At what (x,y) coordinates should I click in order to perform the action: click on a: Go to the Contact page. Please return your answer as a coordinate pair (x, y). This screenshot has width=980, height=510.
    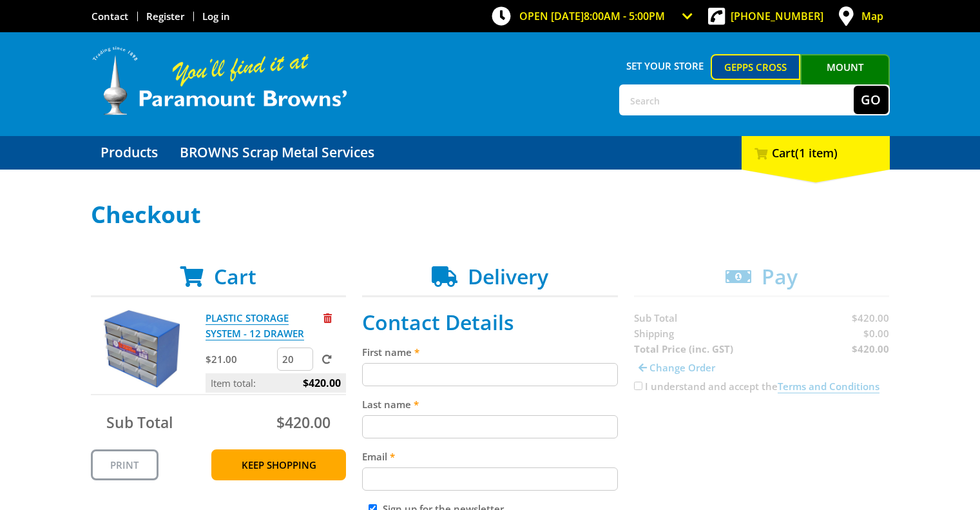
    Looking at the image, I should click on (109, 16).